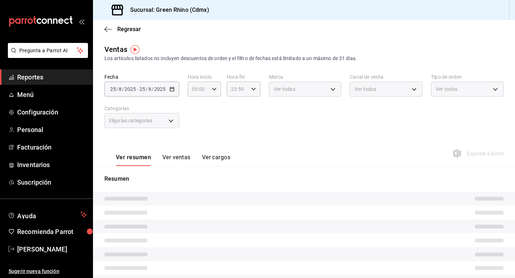  What do you see at coordinates (135, 49) in the screenshot?
I see `button: Tooltip marker` at bounding box center [135, 49].